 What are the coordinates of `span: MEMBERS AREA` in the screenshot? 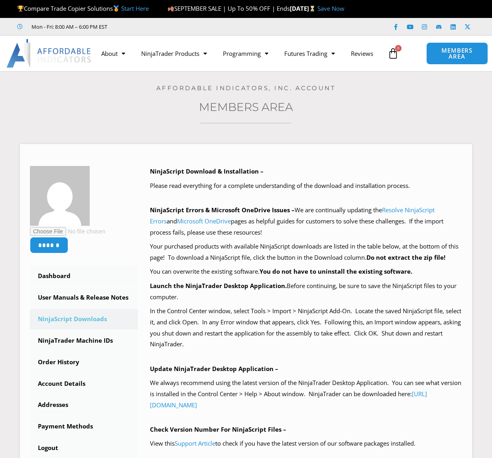 It's located at (457, 53).